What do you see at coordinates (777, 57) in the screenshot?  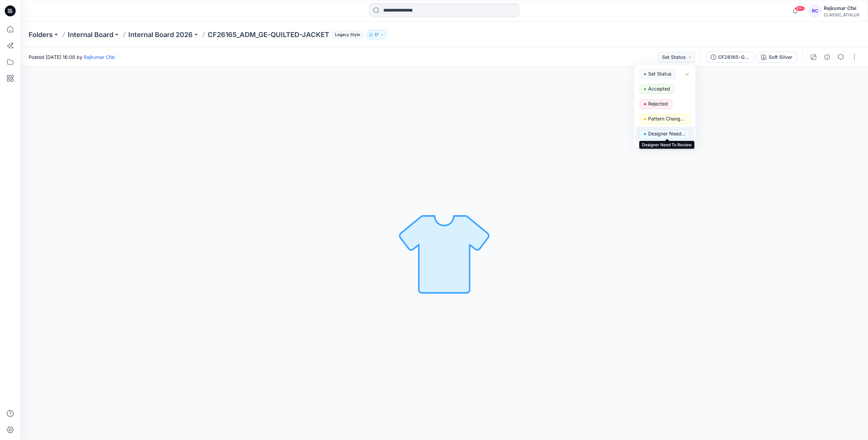 I see `button: Soft Silver` at bounding box center [777, 57].